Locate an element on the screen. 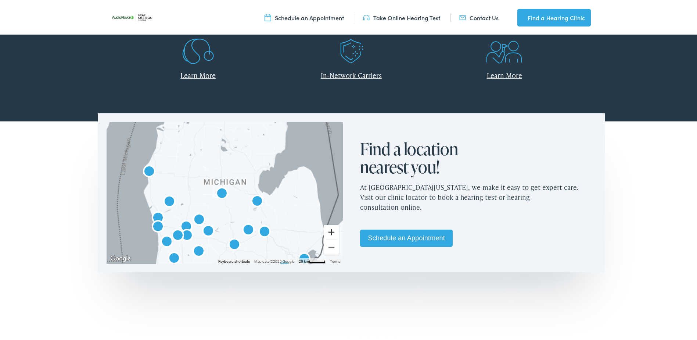 The height and width of the screenshot is (340, 697). a: Leading Technology is located at coordinates (198, 32).